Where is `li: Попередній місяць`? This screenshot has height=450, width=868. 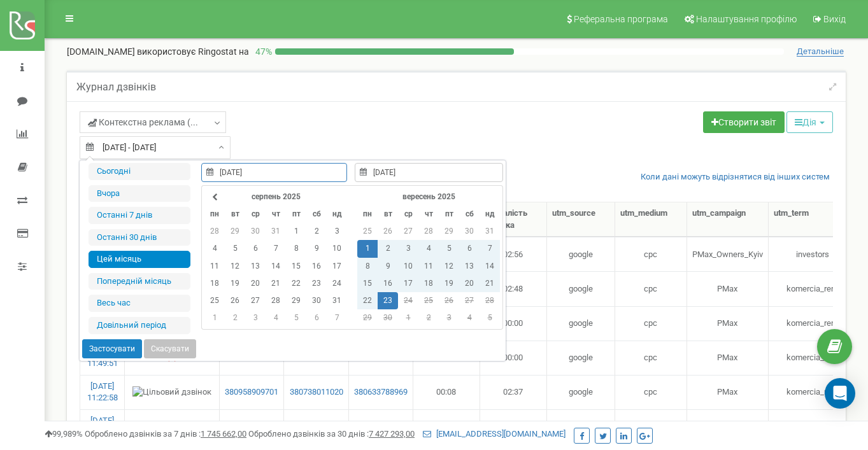
li: Попередній місяць is located at coordinates (139, 282).